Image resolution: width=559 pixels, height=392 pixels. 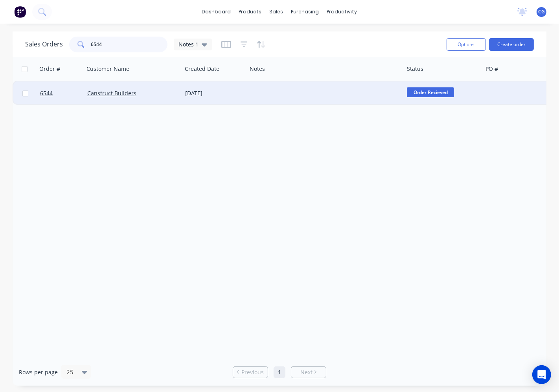 What do you see at coordinates (542, 375) in the screenshot?
I see `div: Open Intercom Messenger` at bounding box center [542, 375].